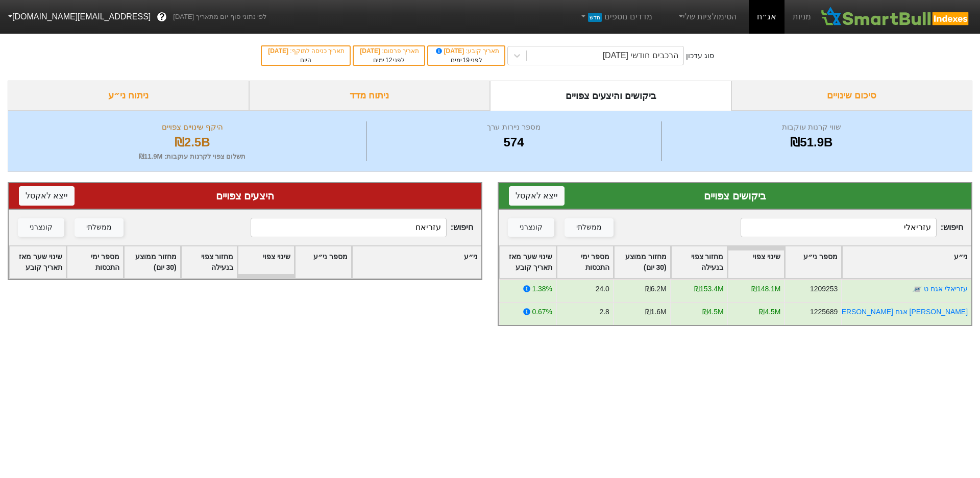 The image size is (980, 478). What do you see at coordinates (839, 228) in the screenshot?
I see `input: 127 רשומות...` at bounding box center [839, 228].